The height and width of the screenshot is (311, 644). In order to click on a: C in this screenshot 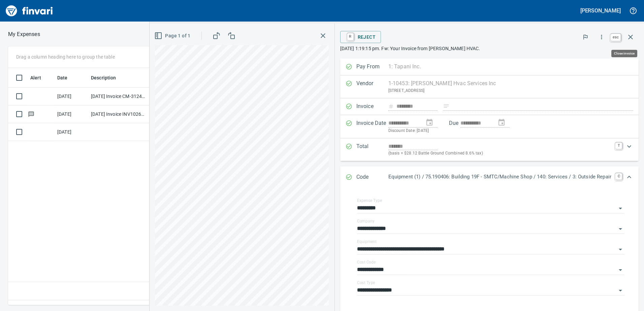, I will do `click(619, 177)`.